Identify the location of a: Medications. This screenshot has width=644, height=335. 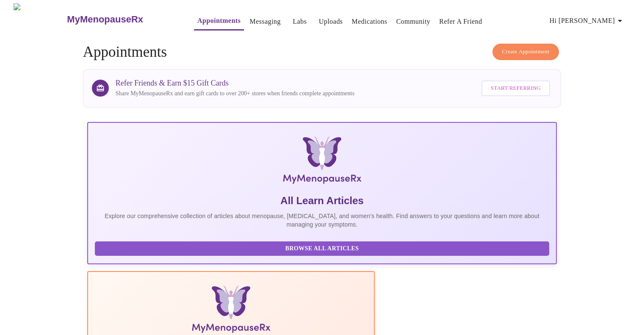
(369, 22).